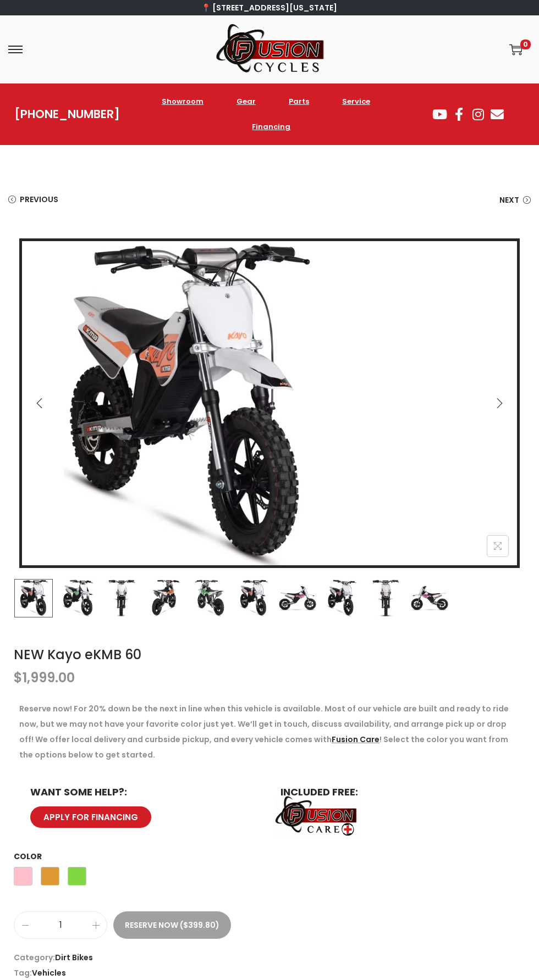 Image resolution: width=539 pixels, height=980 pixels. Describe the element at coordinates (269, 114) in the screenshot. I see `nav: Menu` at that location.